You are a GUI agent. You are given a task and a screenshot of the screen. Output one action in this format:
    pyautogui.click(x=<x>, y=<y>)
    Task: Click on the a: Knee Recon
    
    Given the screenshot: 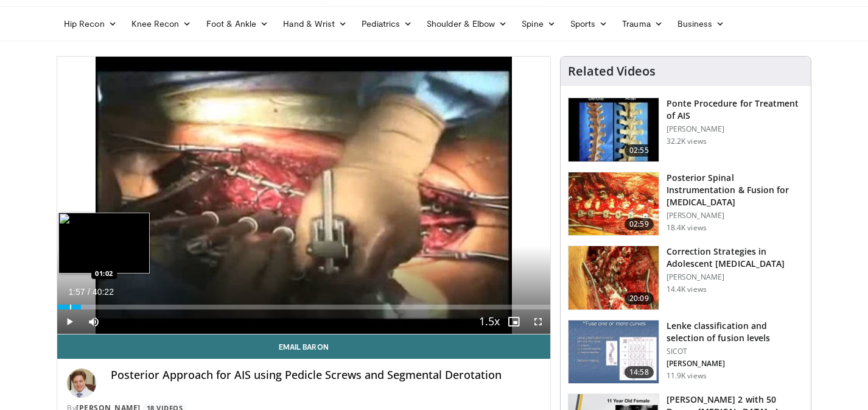 What is the action you would take?
    pyautogui.click(x=161, y=24)
    